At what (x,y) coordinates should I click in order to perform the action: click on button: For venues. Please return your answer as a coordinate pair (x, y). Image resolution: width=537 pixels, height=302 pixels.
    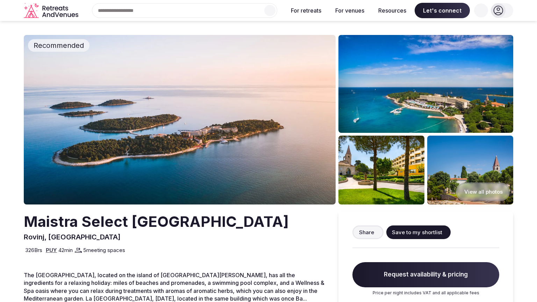
    Looking at the image, I should click on (350, 10).